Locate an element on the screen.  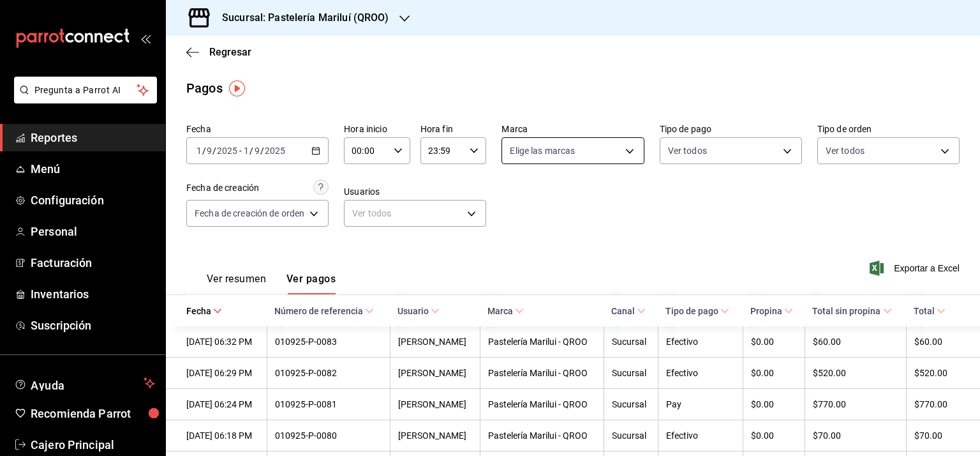
div: 010925-P-0083 is located at coordinates (329, 342).